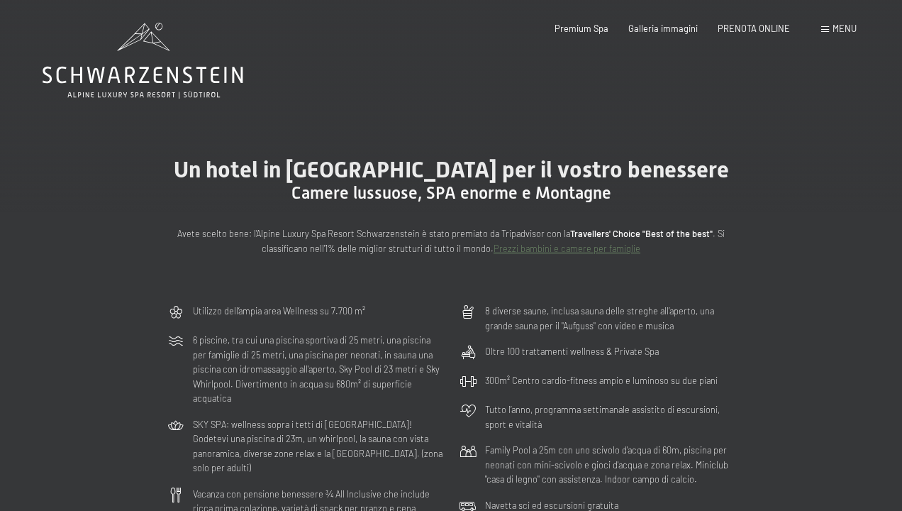 The height and width of the screenshot is (511, 902). What do you see at coordinates (601, 380) in the screenshot?
I see `p: 300m² Centro cardio-fitness ampio e luminoso su due piani` at bounding box center [601, 380].